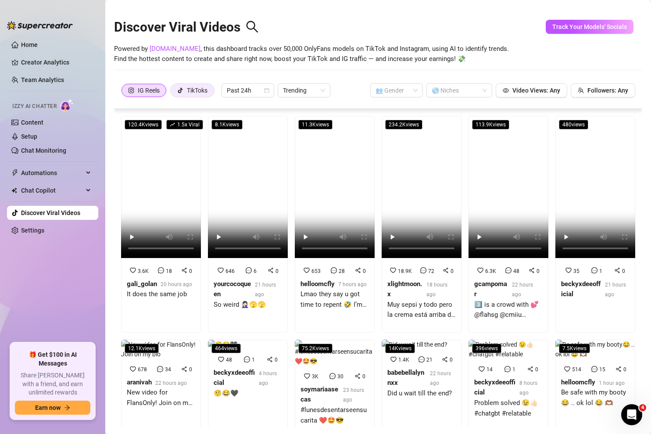 The height and width of the screenshot is (434, 651). Describe the element at coordinates (131, 90) in the screenshot. I see `span: instagram` at that location.